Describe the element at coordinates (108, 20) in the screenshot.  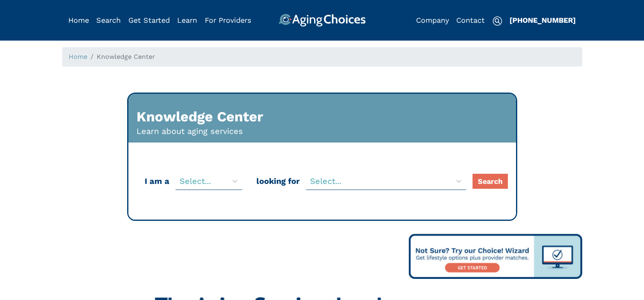
I see `div: Popover trigger` at that location.